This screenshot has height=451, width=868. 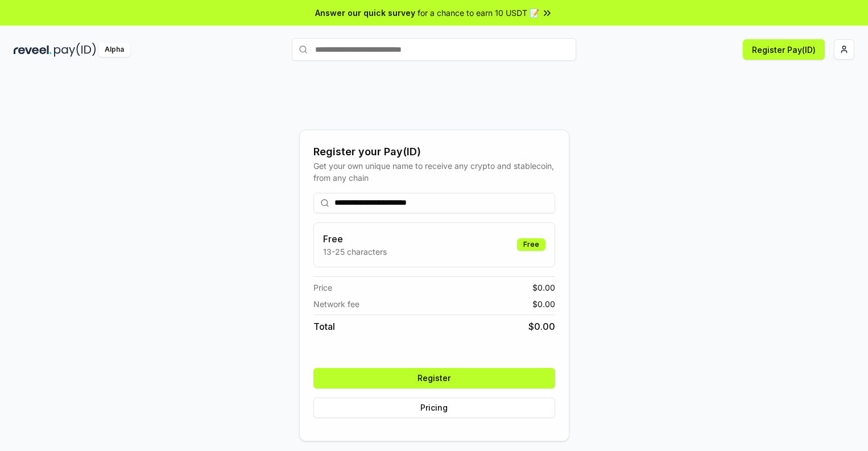 I want to click on button: Register Pay(ID), so click(x=784, y=49).